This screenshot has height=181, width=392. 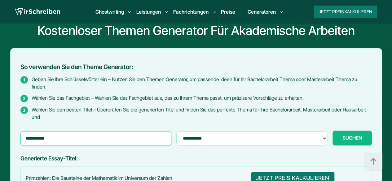 I want to click on a: Preise, so click(x=228, y=12).